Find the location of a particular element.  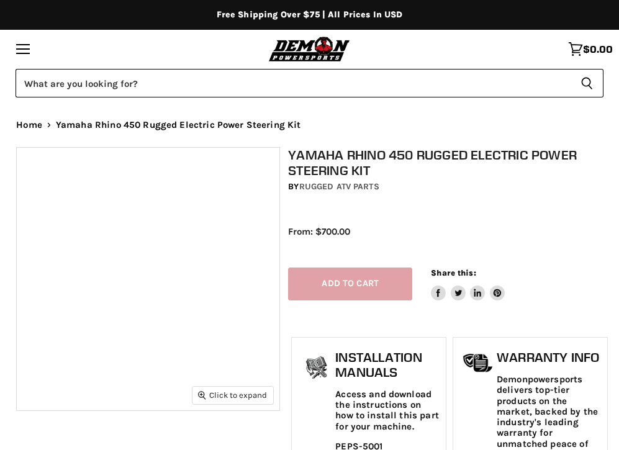

div: by is located at coordinates (449, 187).